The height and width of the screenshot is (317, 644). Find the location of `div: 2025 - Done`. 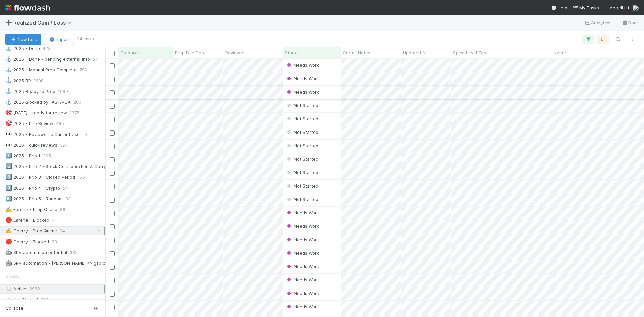

div: 2025 - Done is located at coordinates (23, 48).